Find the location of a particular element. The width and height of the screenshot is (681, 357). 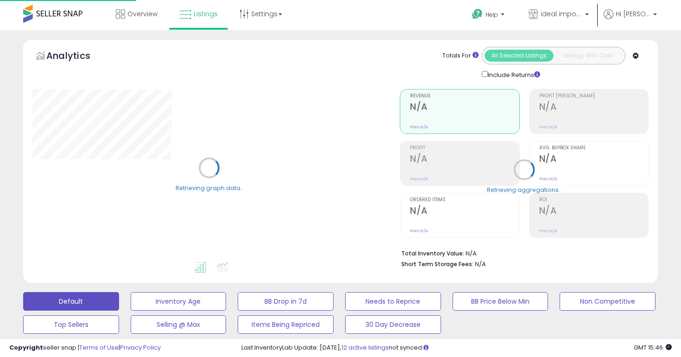

span: ideal importers is located at coordinates (562, 14).